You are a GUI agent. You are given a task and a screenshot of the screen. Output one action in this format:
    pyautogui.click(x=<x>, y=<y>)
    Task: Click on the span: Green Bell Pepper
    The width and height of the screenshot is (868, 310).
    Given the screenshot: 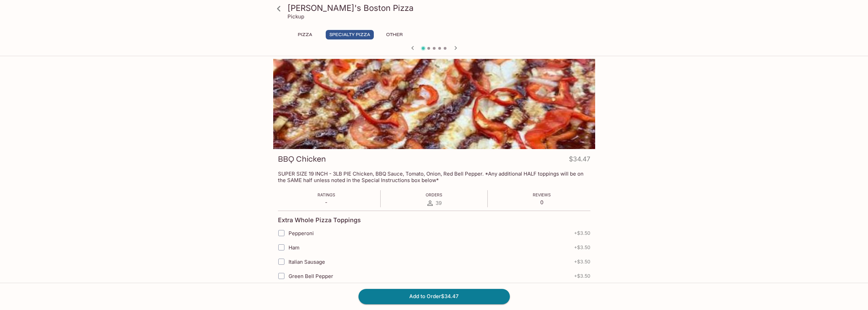 What is the action you would take?
    pyautogui.click(x=310, y=276)
    